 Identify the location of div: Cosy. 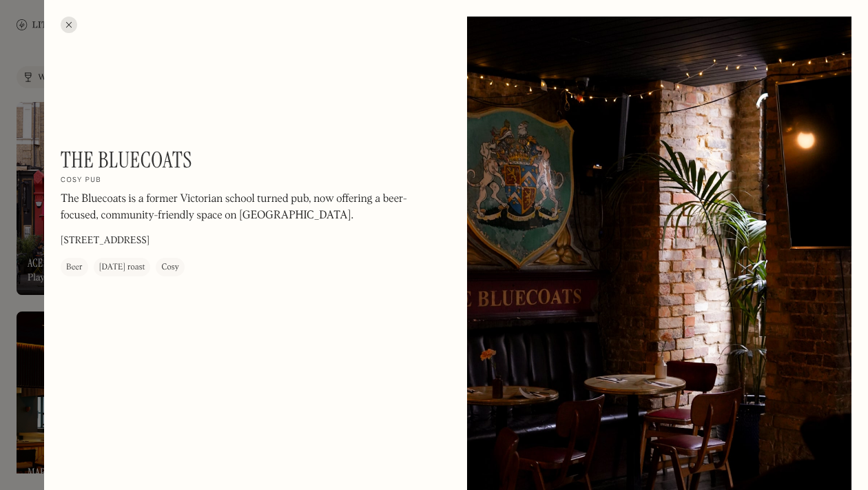
(170, 268).